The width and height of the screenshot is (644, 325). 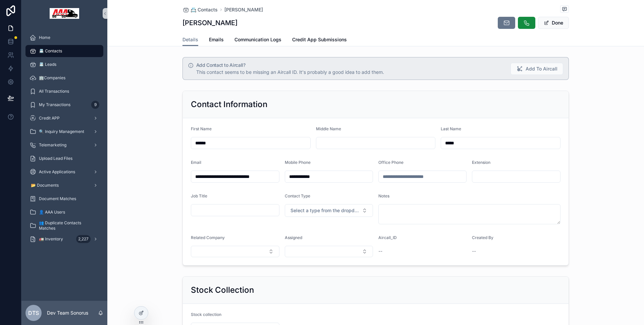 I want to click on span: Stock collection, so click(x=206, y=314).